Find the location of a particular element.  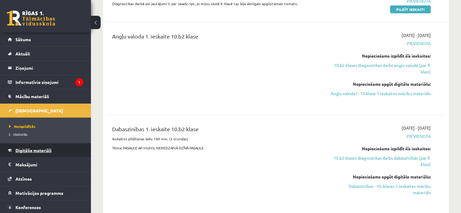

span: Motivācijas programma is located at coordinates (39, 193).